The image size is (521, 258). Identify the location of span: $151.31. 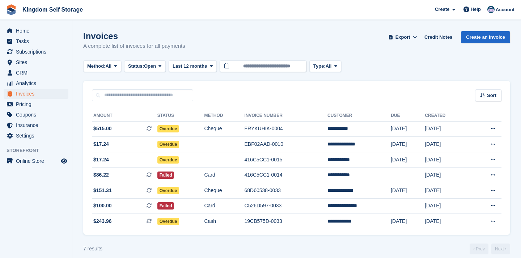
(102, 190).